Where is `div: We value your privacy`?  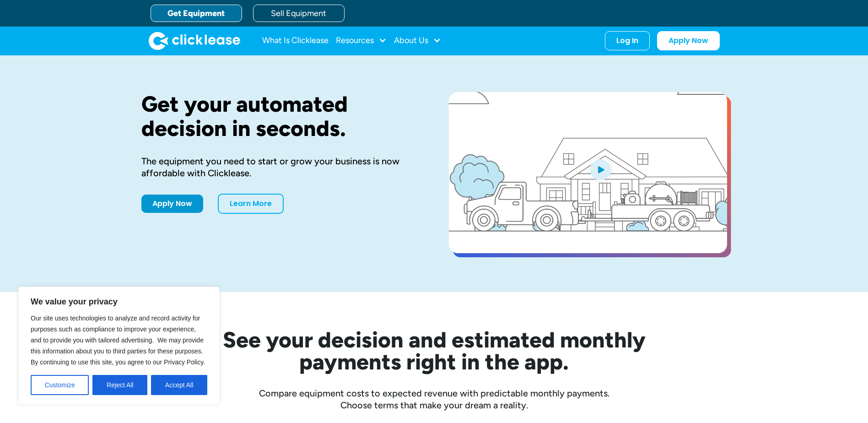
div: We value your privacy is located at coordinates (119, 345).